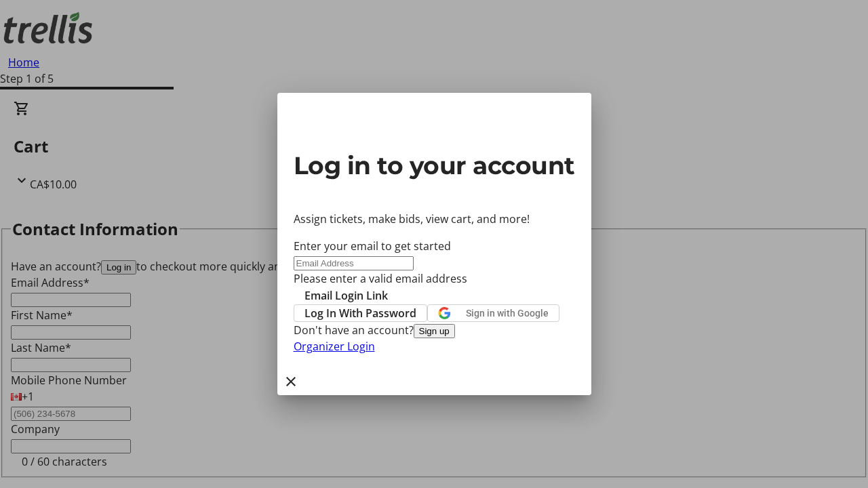 The height and width of the screenshot is (488, 868). What do you see at coordinates (291, 382) in the screenshot?
I see `button: Close` at bounding box center [291, 382].